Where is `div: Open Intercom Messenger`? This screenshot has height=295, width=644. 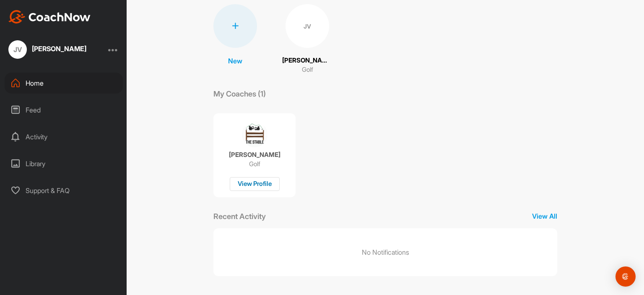
div: Open Intercom Messenger is located at coordinates (626, 277).